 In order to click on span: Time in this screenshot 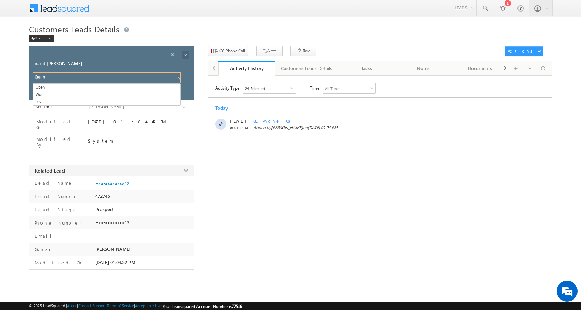, I will do `click(314, 88)`.